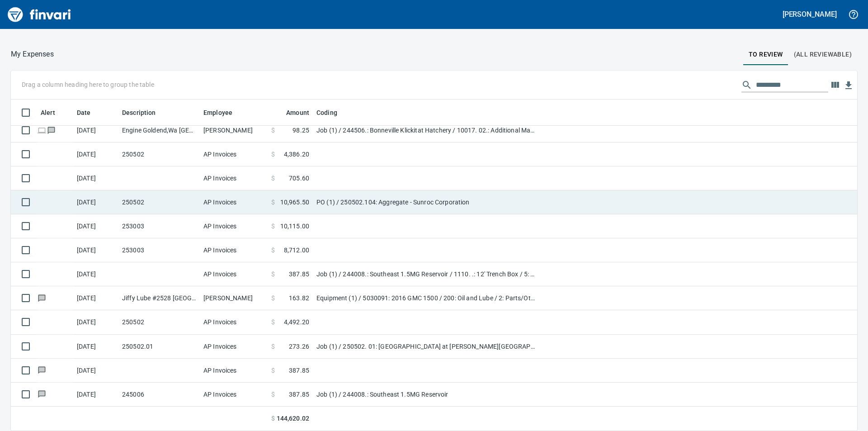 The width and height of the screenshot is (868, 431). I want to click on p: My Expenses, so click(32, 54).